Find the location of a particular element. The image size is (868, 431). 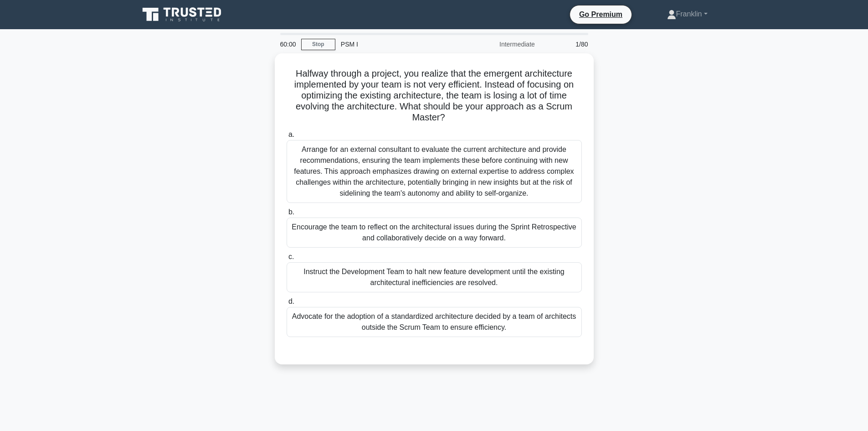

div: Intermediate is located at coordinates (500, 44).